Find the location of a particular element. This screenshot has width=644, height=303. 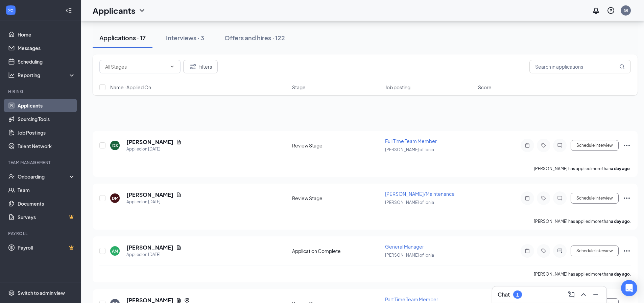

span: Full Time Team Member is located at coordinates (410, 141).